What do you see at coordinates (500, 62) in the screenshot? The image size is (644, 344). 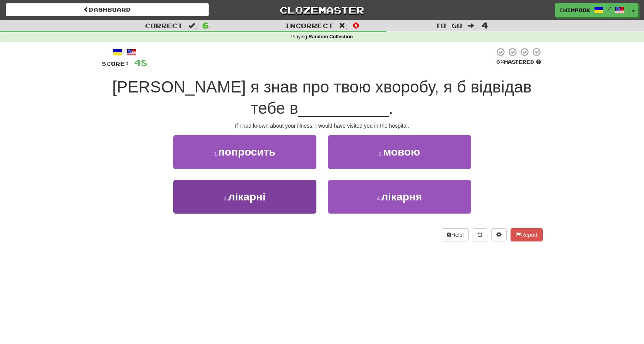 I see `span: 0 %` at bounding box center [500, 62].